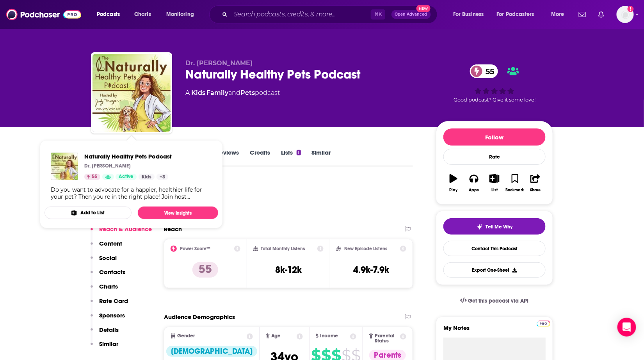 This screenshot has width=644, height=360. I want to click on svg: Add a profile image, so click(631, 9).